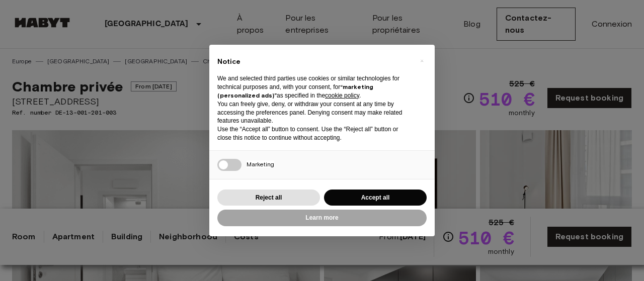  Describe the element at coordinates (260, 164) in the screenshot. I see `span: Marketing` at that location.